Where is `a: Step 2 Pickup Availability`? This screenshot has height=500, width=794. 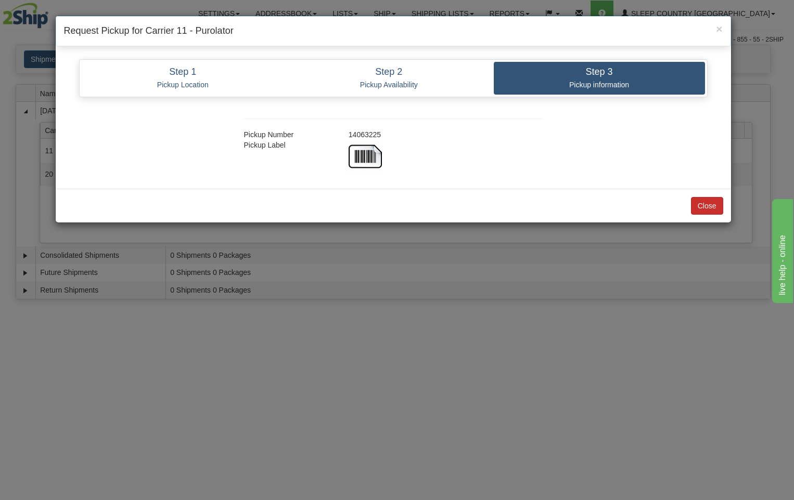
a: Step 2 Pickup Availability is located at coordinates (389, 78).